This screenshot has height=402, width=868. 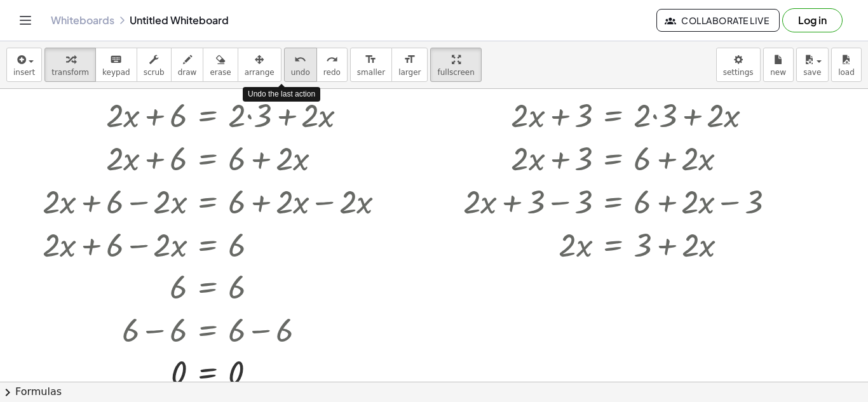 What do you see at coordinates (778, 65) in the screenshot?
I see `button: new` at bounding box center [778, 65].